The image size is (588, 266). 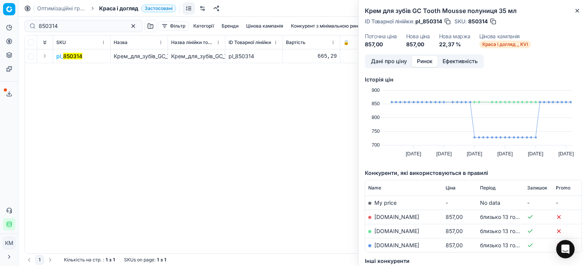 What do you see at coordinates (375, 188) in the screenshot?
I see `span: Name` at bounding box center [375, 188].